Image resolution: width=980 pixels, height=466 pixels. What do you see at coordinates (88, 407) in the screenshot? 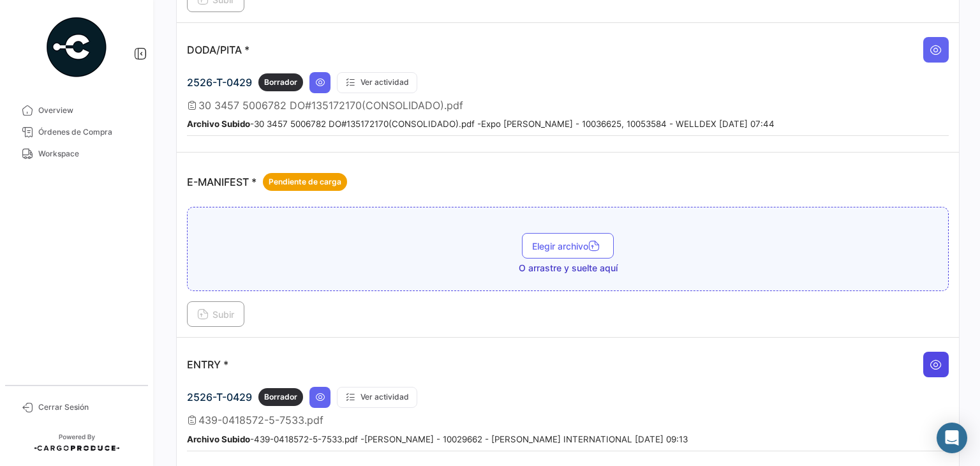
I see `span: Cerrar Sesión` at bounding box center [88, 407].